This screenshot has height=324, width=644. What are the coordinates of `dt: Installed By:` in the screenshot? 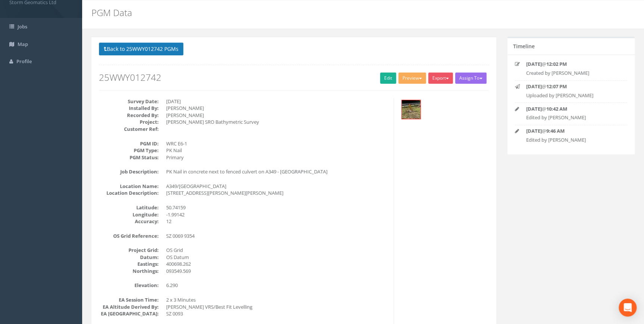 It's located at (129, 108).